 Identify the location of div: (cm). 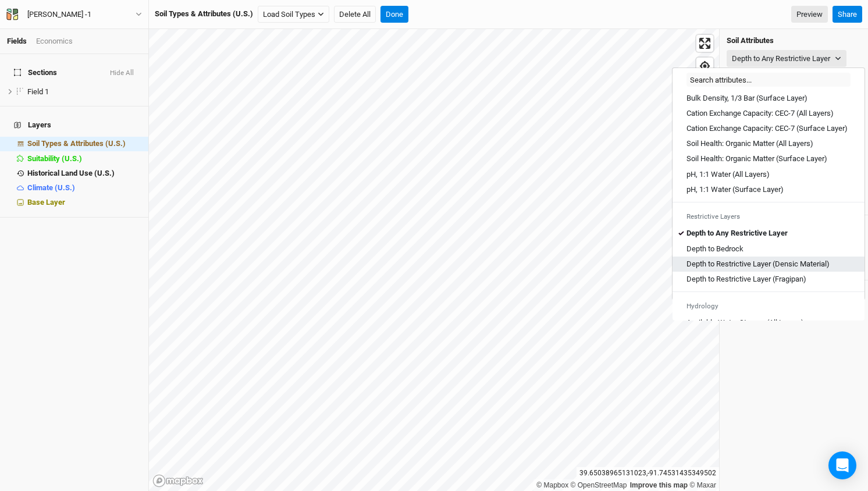
(793, 122).